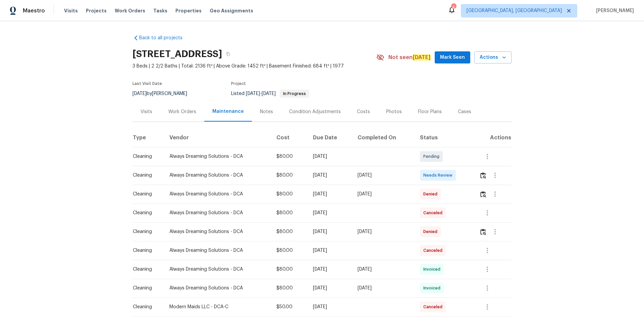 This screenshot has height=320, width=644. What do you see at coordinates (315, 112) in the screenshot?
I see `div: Condition Adjustments` at bounding box center [315, 112].